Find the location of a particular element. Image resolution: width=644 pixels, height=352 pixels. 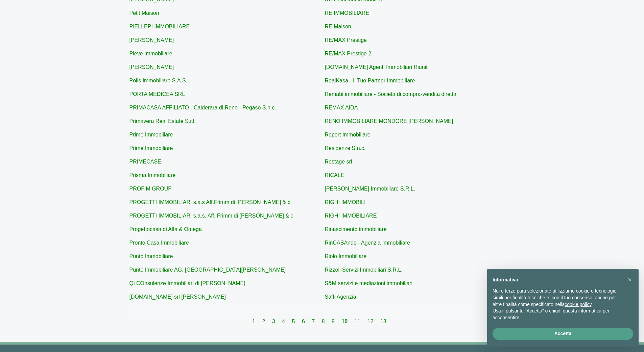

a: 5 is located at coordinates (294, 322).